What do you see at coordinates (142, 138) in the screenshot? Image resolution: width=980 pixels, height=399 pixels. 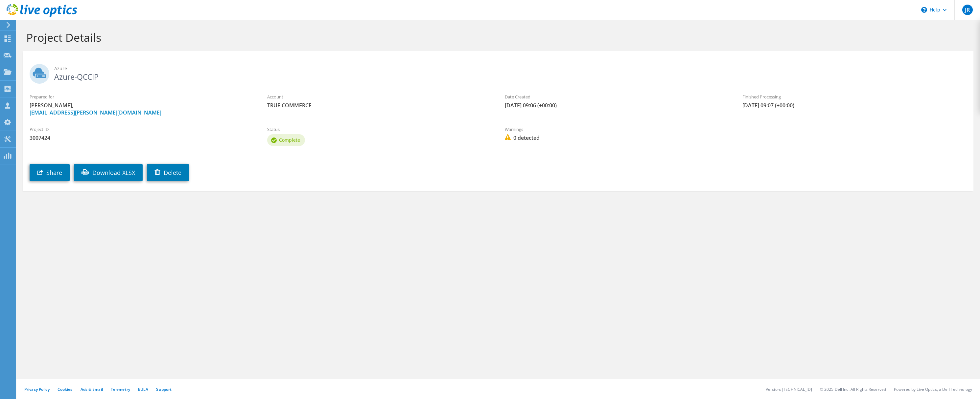 I see `span: 3007424` at bounding box center [142, 138].